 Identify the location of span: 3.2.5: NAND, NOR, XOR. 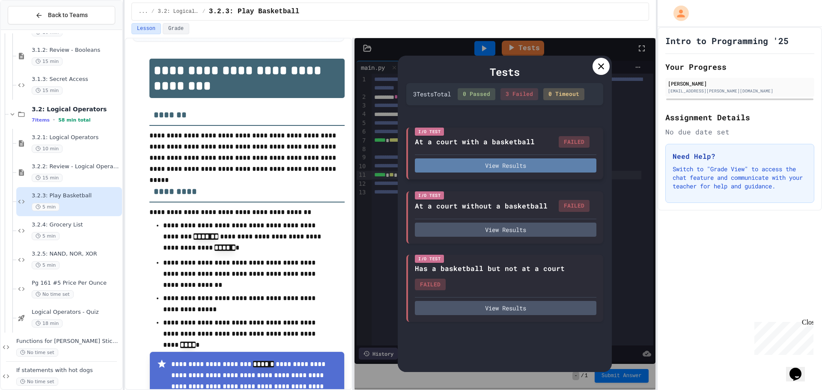
(76, 254).